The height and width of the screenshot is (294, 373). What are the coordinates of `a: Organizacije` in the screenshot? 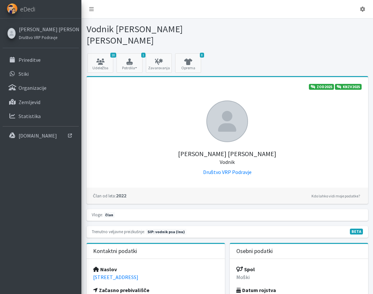 It's located at (41, 88).